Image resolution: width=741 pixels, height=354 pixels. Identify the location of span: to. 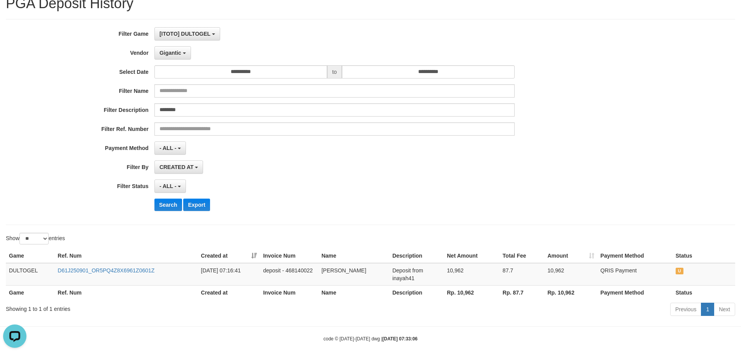
(334, 72).